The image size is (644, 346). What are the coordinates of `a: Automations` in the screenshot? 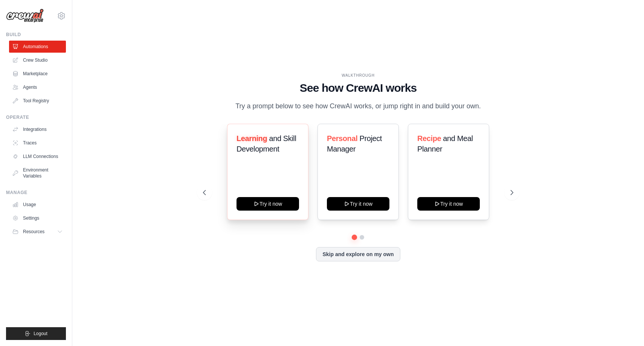 It's located at (37, 47).